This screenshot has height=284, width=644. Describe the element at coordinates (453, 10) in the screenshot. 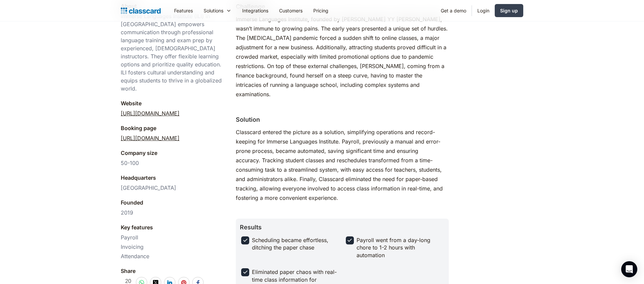

I see `a: Get a demo` at that location.